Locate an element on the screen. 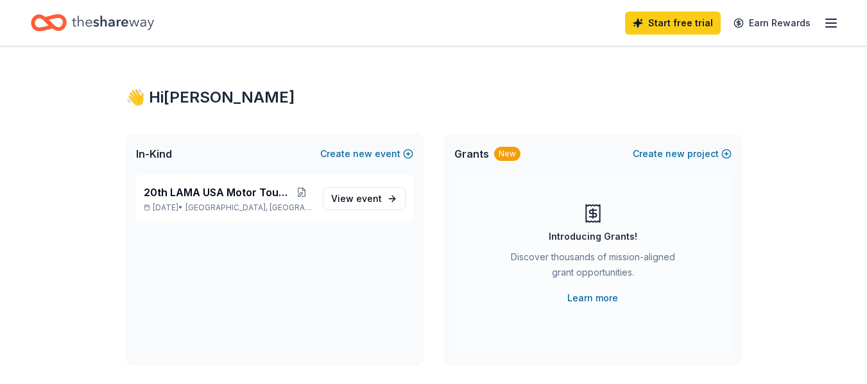 This screenshot has width=867, height=384. a: Earn Rewards is located at coordinates (772, 23).